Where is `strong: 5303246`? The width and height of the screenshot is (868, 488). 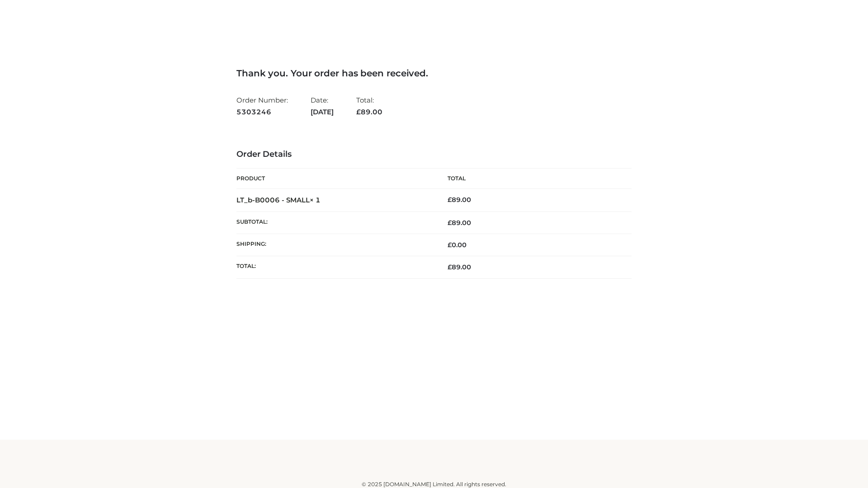
strong: 5303246 is located at coordinates (262, 112).